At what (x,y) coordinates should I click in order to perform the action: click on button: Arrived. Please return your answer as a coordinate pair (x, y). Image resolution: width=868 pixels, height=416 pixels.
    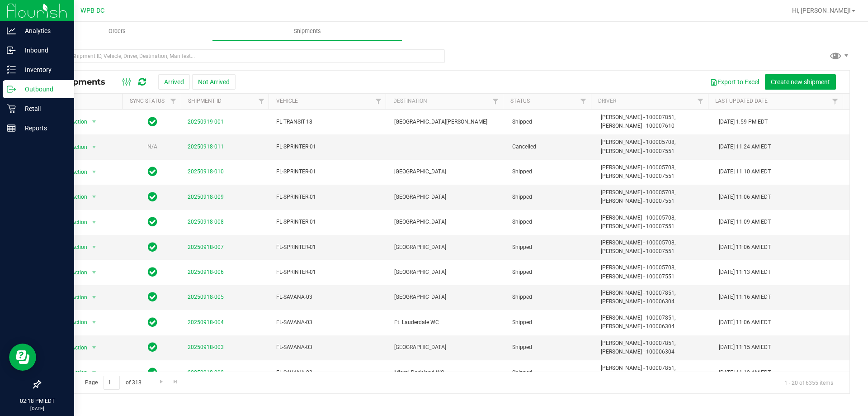
    Looking at the image, I should click on (174, 82).